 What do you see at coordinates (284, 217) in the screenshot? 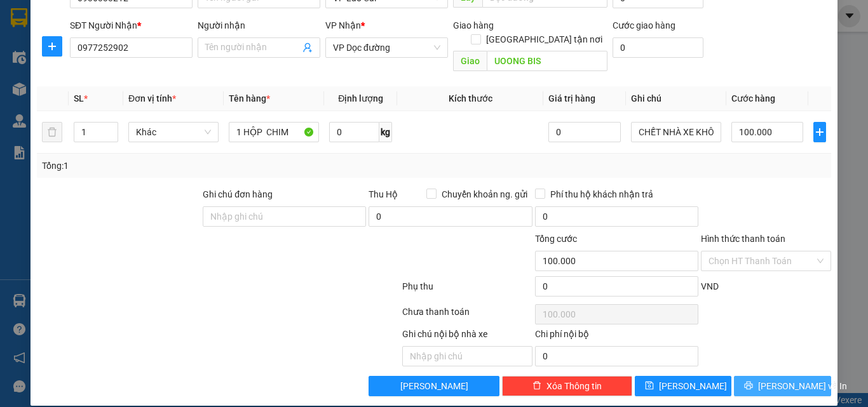
I see `input: Ghi chú đơn hàng` at bounding box center [284, 217].